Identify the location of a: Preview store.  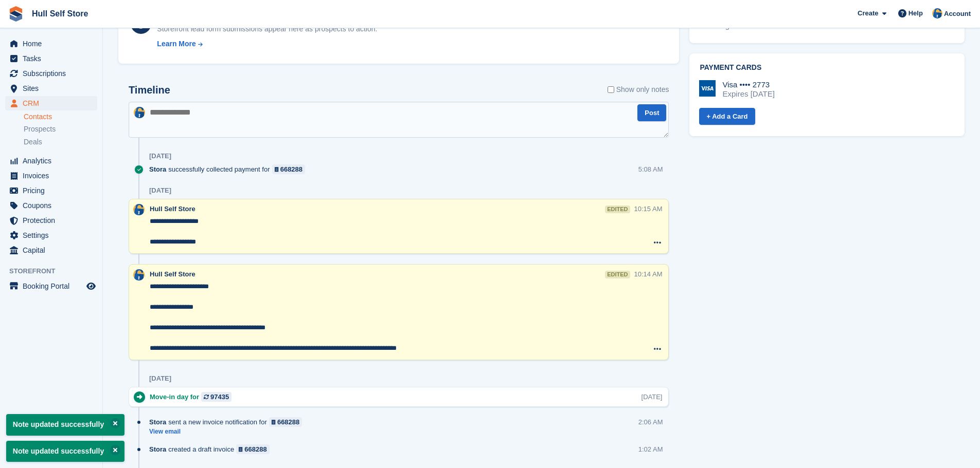
(91, 286).